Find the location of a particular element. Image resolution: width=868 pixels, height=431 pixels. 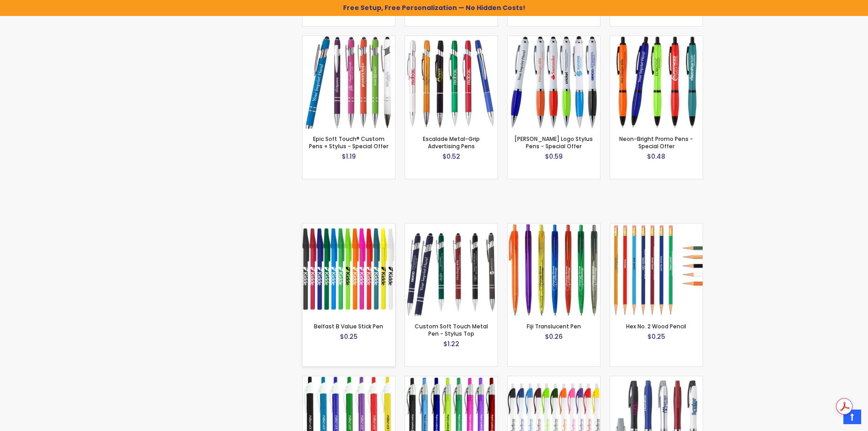

span: $1.19 is located at coordinates (348, 156).